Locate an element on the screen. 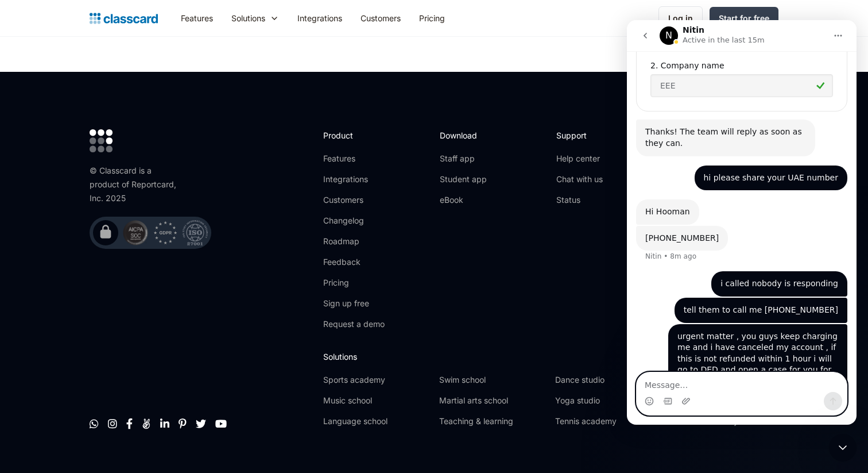 The height and width of the screenshot is (473, 868). a: Yoga studio is located at coordinates (608, 401).